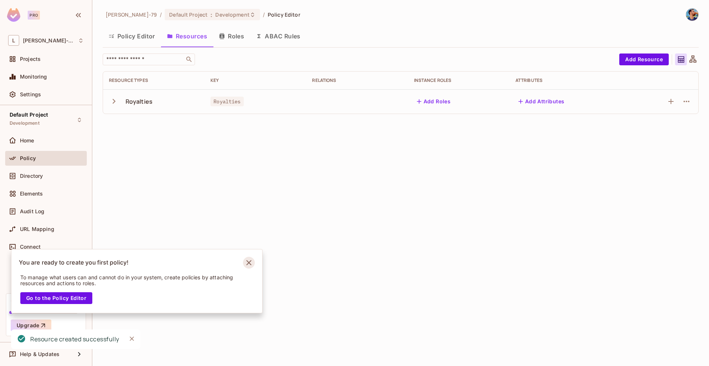 This screenshot has height=366, width=709. What do you see at coordinates (154, 81) in the screenshot?
I see `div: Resource Types` at bounding box center [154, 81].